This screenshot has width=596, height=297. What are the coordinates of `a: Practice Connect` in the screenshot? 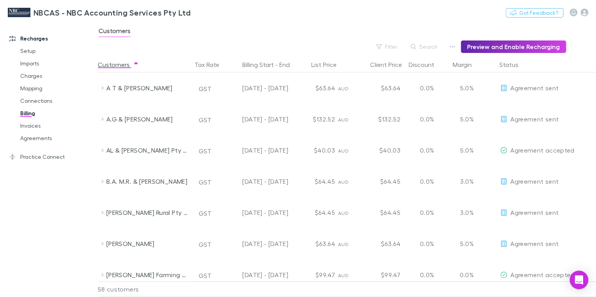 It's located at (51, 157).